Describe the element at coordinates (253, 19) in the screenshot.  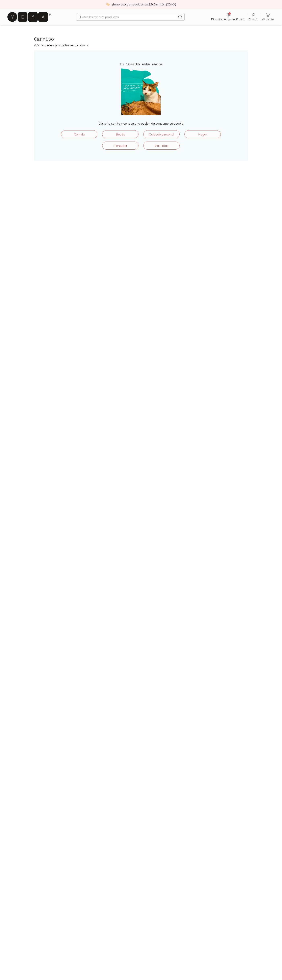
I see `span: Cuenta` at that location.